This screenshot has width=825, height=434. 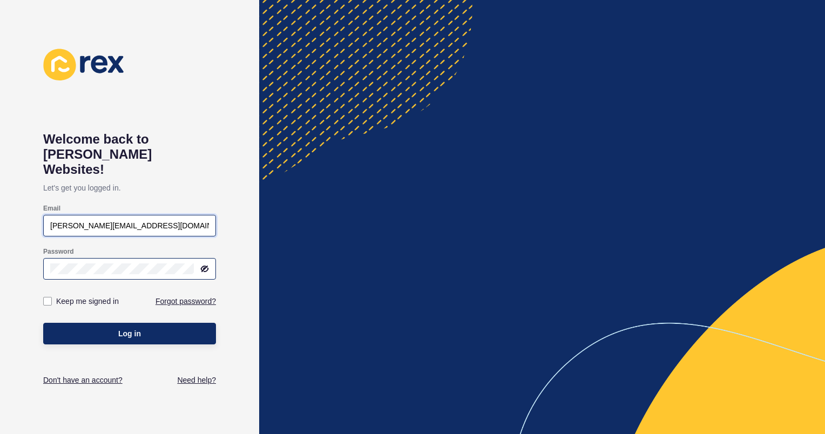 What do you see at coordinates (197, 380) in the screenshot?
I see `a: Need help?` at bounding box center [197, 380].